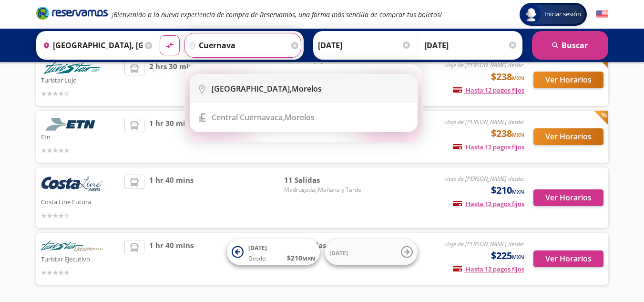 The image size is (644, 302). I want to click on span: $210, so click(507, 190).